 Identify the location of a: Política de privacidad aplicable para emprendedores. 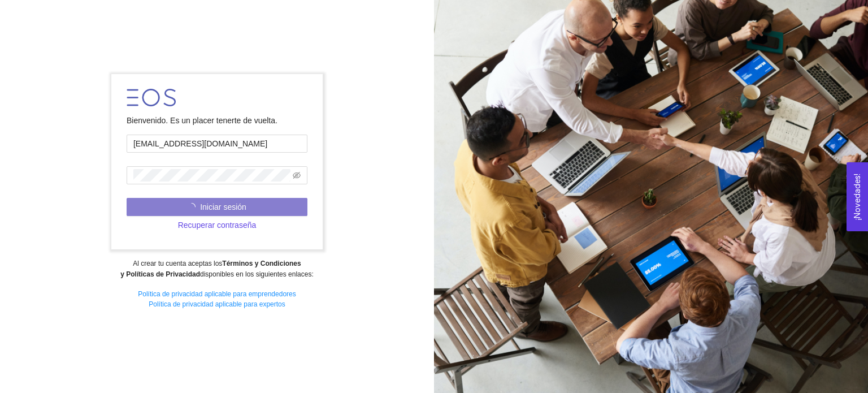
(217, 293).